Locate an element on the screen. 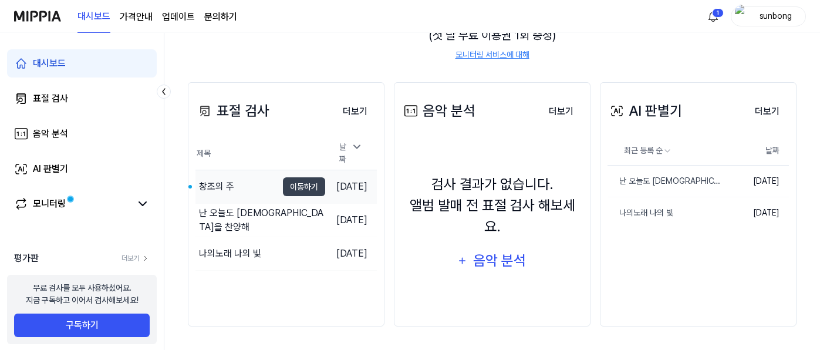 The image size is (820, 350). div: sunbong is located at coordinates (775, 16).